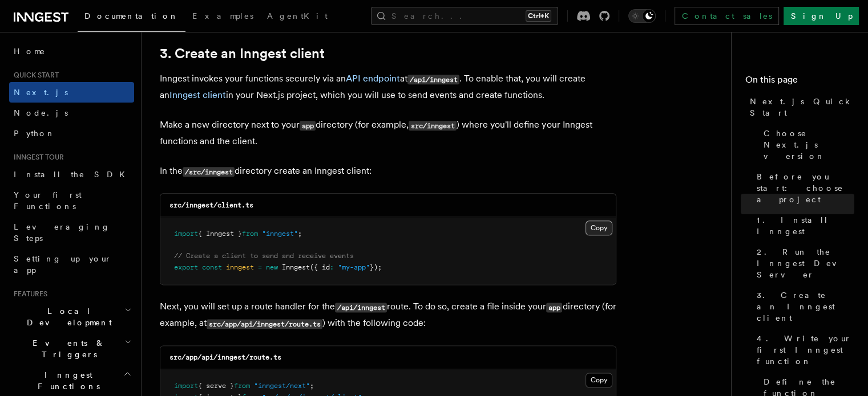  Describe the element at coordinates (71, 265) in the screenshot. I see `a: Setting up your app` at that location.